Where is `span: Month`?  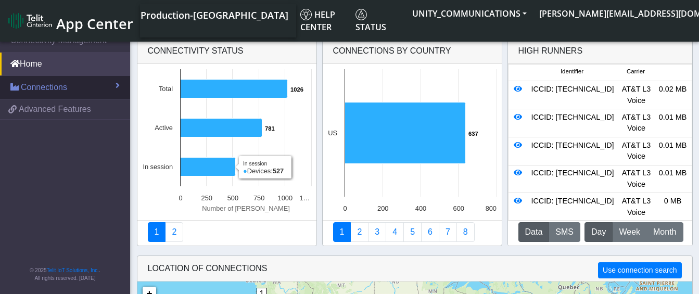 span: Month is located at coordinates (664, 232).